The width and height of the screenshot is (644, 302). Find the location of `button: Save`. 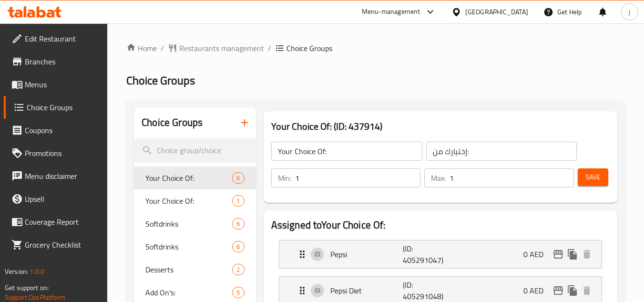

button: Save is located at coordinates (593, 177).